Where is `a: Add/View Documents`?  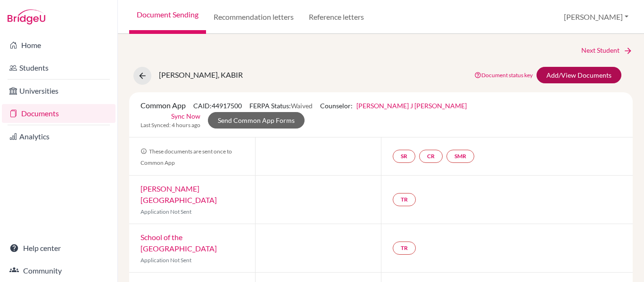
a: Add/View Documents is located at coordinates (579, 75).